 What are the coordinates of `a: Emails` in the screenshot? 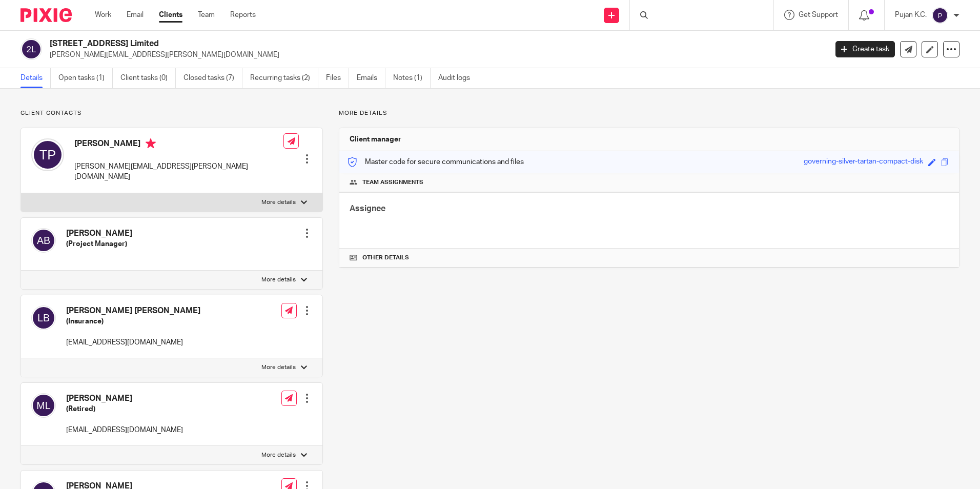 It's located at (371, 78).